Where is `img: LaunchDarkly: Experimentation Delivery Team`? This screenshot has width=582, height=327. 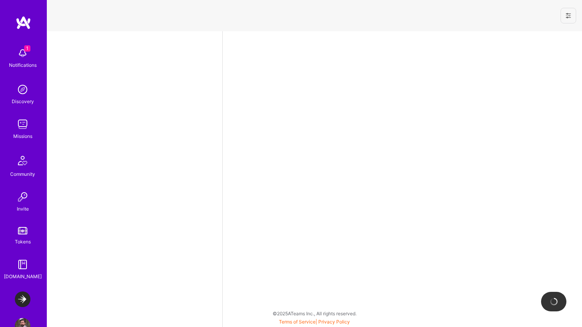
img: LaunchDarkly: Experimentation Delivery Team is located at coordinates (23, 299).